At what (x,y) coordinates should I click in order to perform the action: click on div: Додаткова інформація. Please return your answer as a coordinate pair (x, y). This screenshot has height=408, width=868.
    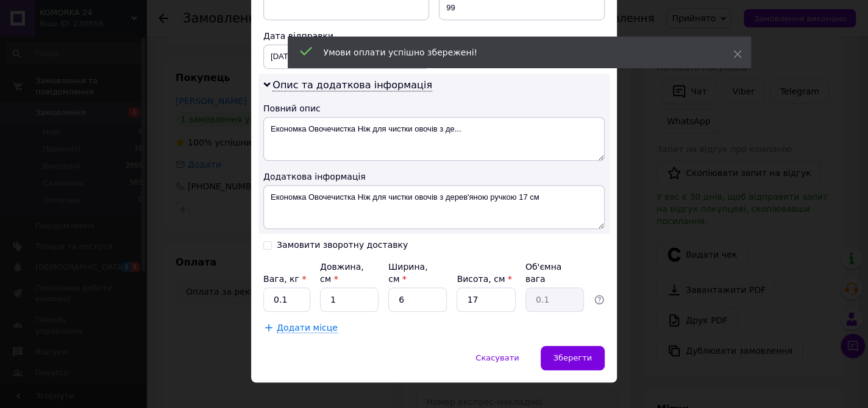
    Looking at the image, I should click on (434, 177).